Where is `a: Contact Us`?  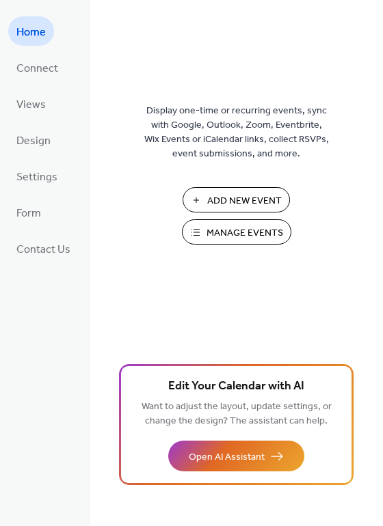 a: Contact Us is located at coordinates (43, 248).